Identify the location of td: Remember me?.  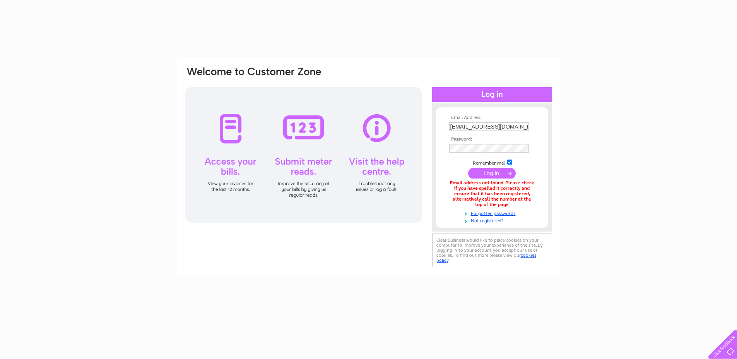
(492, 162).